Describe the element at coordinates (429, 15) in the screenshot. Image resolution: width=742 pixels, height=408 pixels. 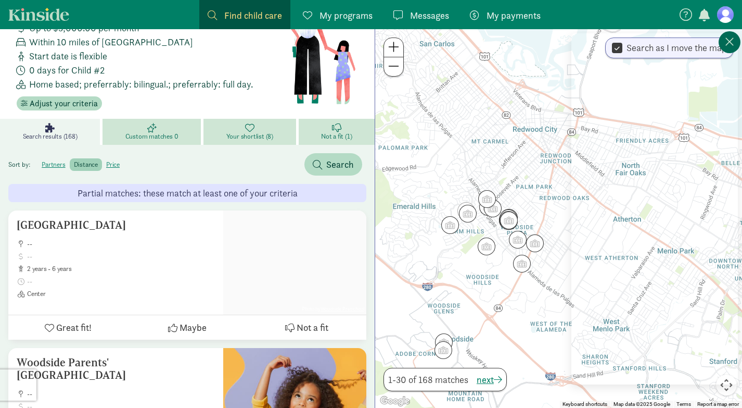
I see `span: Messages` at that location.